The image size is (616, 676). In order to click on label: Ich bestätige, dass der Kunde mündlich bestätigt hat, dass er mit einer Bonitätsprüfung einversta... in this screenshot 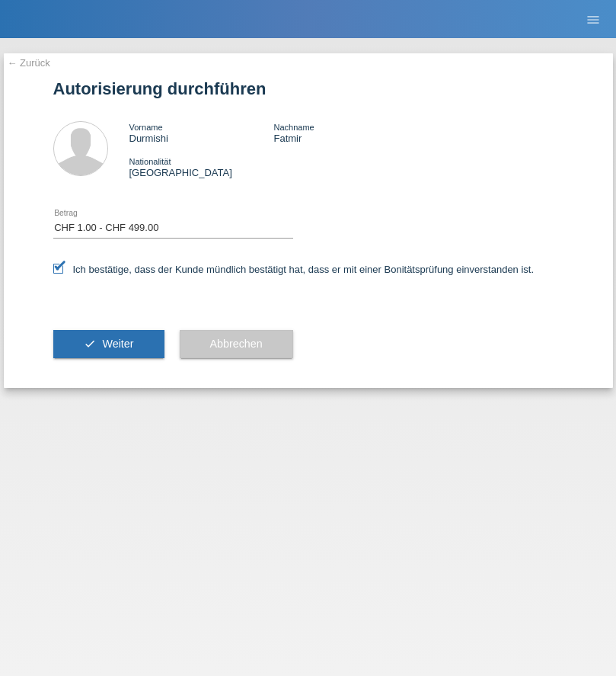, I will do `click(294, 269)`.